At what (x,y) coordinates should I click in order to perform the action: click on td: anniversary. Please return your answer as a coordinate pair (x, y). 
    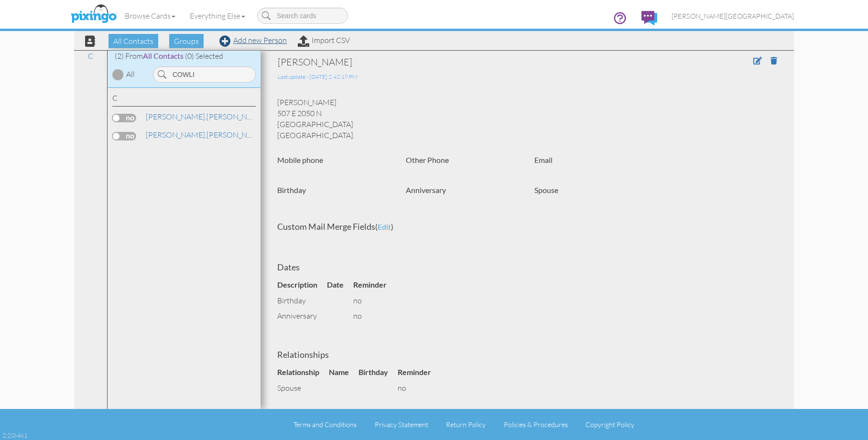
    Looking at the image, I should click on (302, 316).